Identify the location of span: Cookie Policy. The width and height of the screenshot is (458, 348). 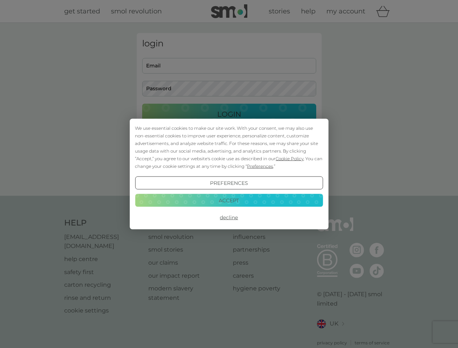
(289, 158).